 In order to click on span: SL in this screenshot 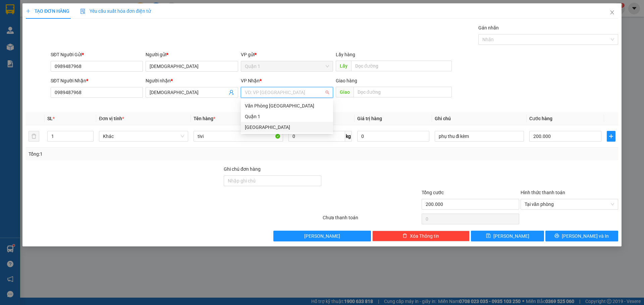, I will do `click(50, 119)`.